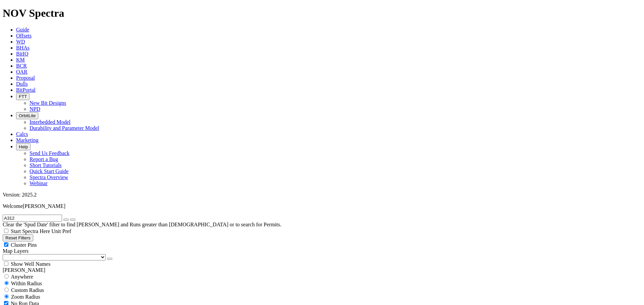 Image resolution: width=644 pixels, height=305 pixels. What do you see at coordinates (49, 177) in the screenshot?
I see `a: Spectra Overview` at bounding box center [49, 177].